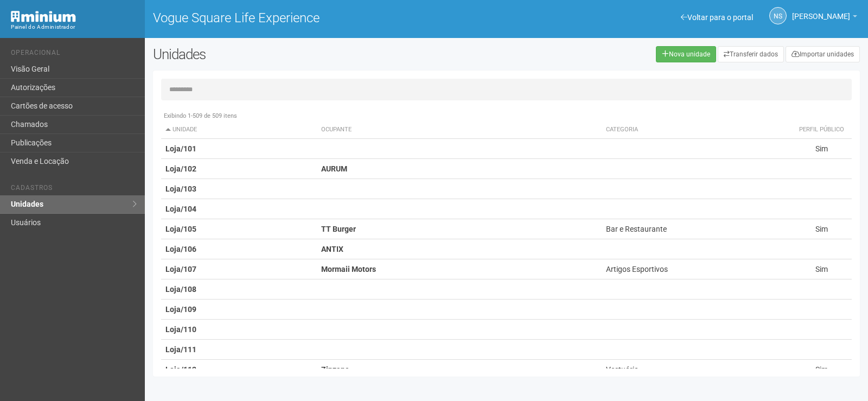 This screenshot has width=868, height=401. What do you see at coordinates (697, 269) in the screenshot?
I see `td: Artigos Esportivos` at bounding box center [697, 269].